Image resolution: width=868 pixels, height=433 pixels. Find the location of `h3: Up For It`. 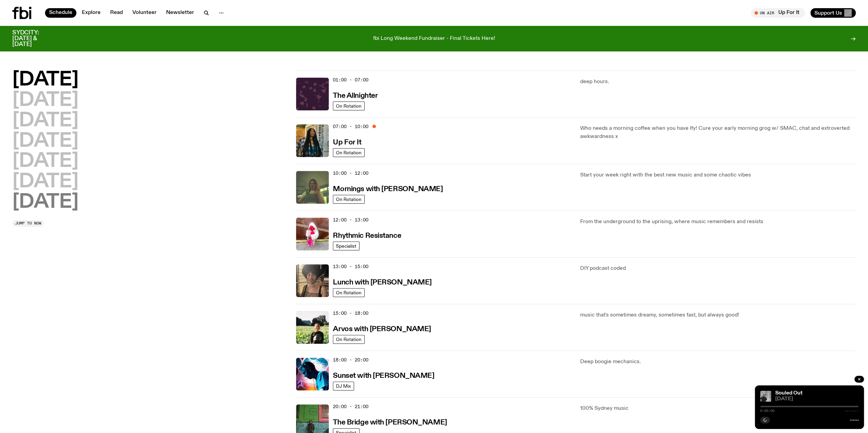

h3: Up For It is located at coordinates (347, 142).